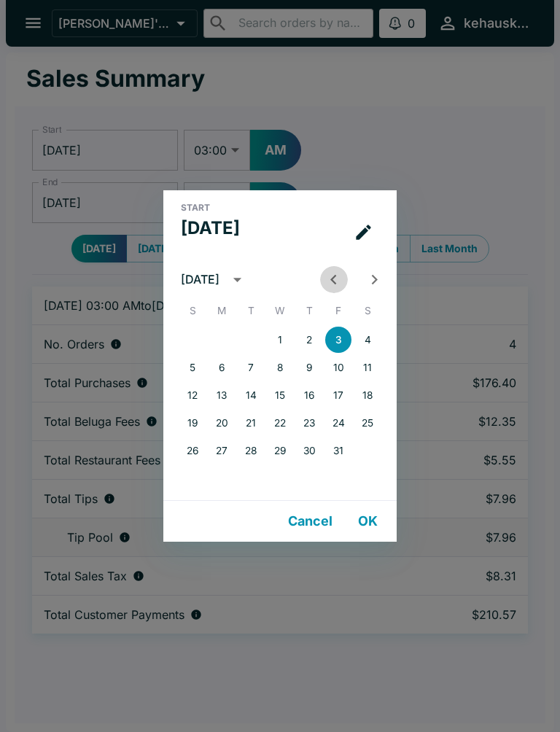 The height and width of the screenshot is (732, 560). What do you see at coordinates (280, 451) in the screenshot?
I see `button: 29` at bounding box center [280, 451].